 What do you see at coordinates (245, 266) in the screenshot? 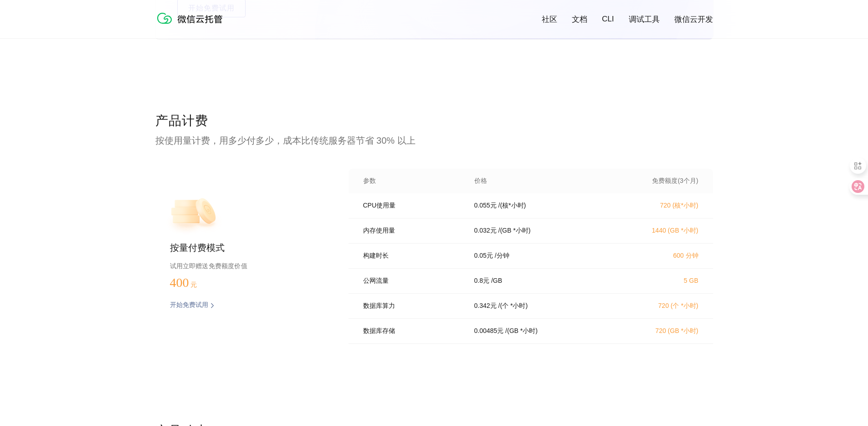
I see `p: 试用立即赠送免费额度价值` at bounding box center [245, 266].